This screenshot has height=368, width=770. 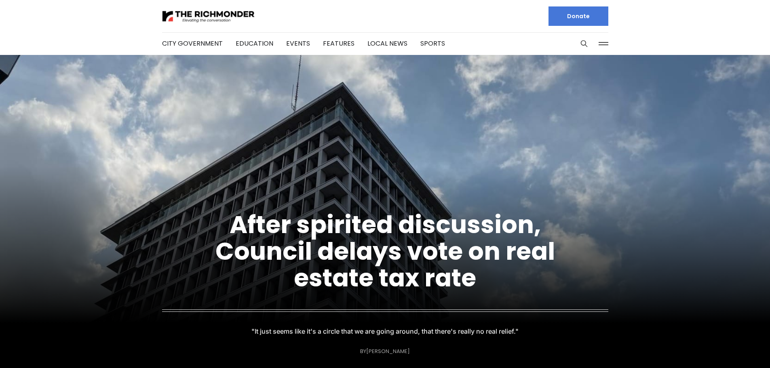 What do you see at coordinates (192, 43) in the screenshot?
I see `a: City Government` at bounding box center [192, 43].